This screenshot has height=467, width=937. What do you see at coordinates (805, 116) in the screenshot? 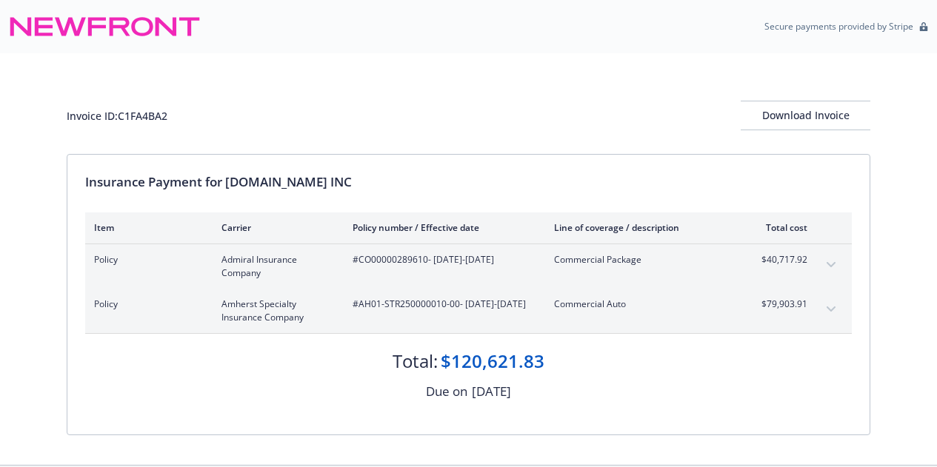
I see `div: Download Invoice` at bounding box center [805, 116].